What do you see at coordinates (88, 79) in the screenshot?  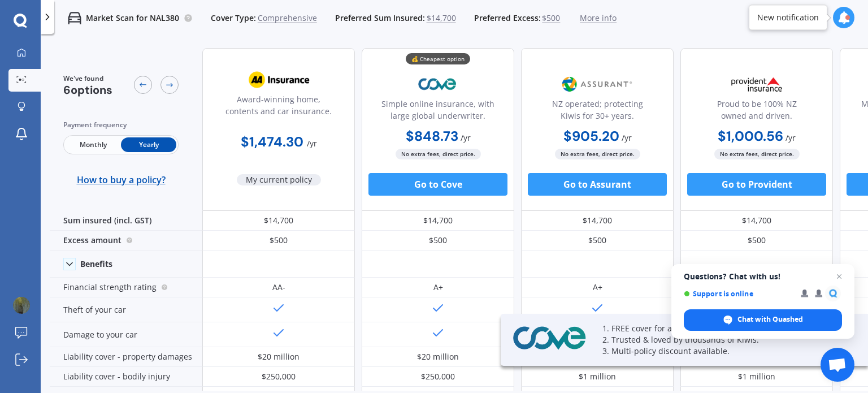 I see `span: We've found` at bounding box center [88, 79].